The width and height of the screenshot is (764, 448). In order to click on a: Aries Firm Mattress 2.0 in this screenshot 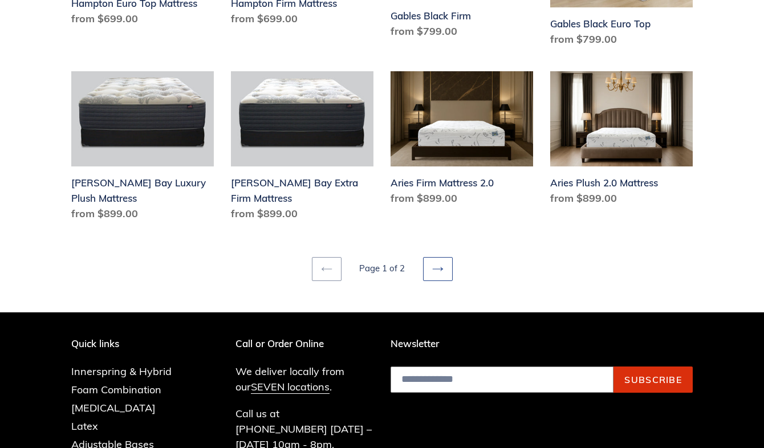, I will do `click(462, 141)`.